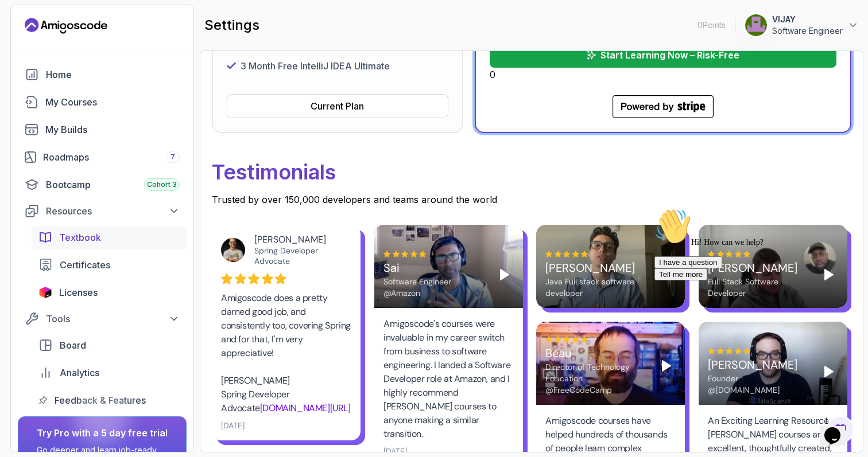  What do you see at coordinates (434, 268) in the screenshot?
I see `div: Sai` at bounding box center [434, 268].